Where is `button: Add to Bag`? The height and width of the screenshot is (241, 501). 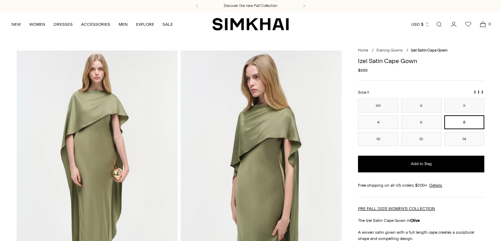 button: Add to Bag is located at coordinates (421, 164).